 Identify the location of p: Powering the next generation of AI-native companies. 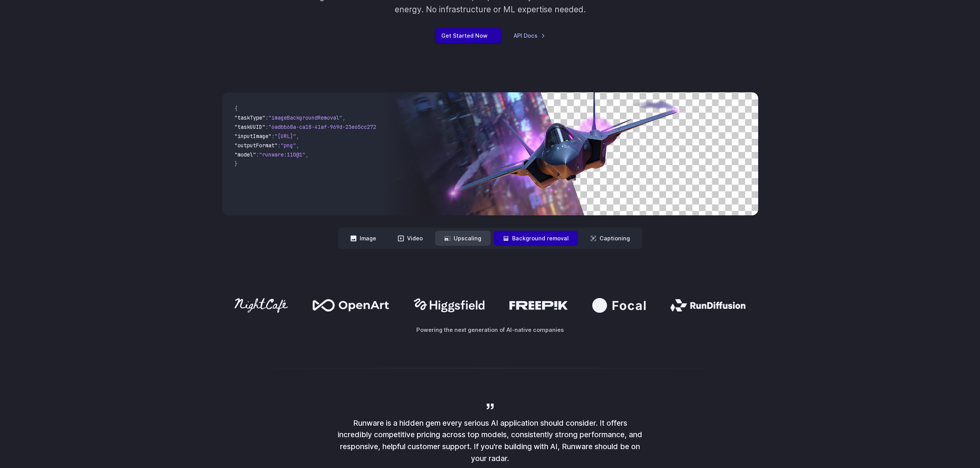
(490, 330).